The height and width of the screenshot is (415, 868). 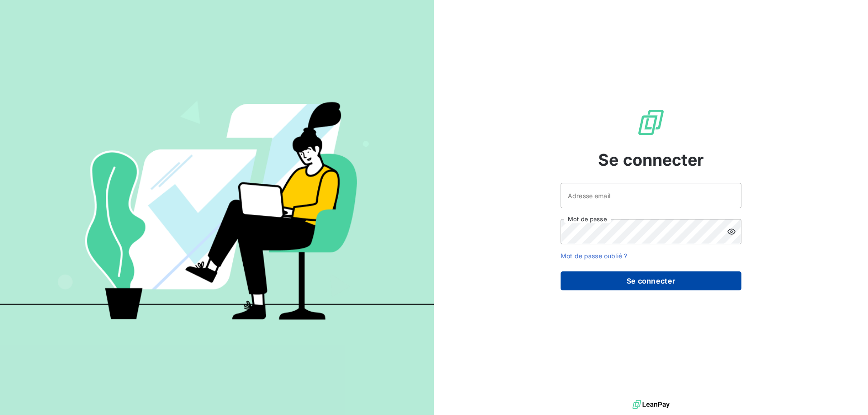 I want to click on img: Logo LeanPay, so click(x=651, y=122).